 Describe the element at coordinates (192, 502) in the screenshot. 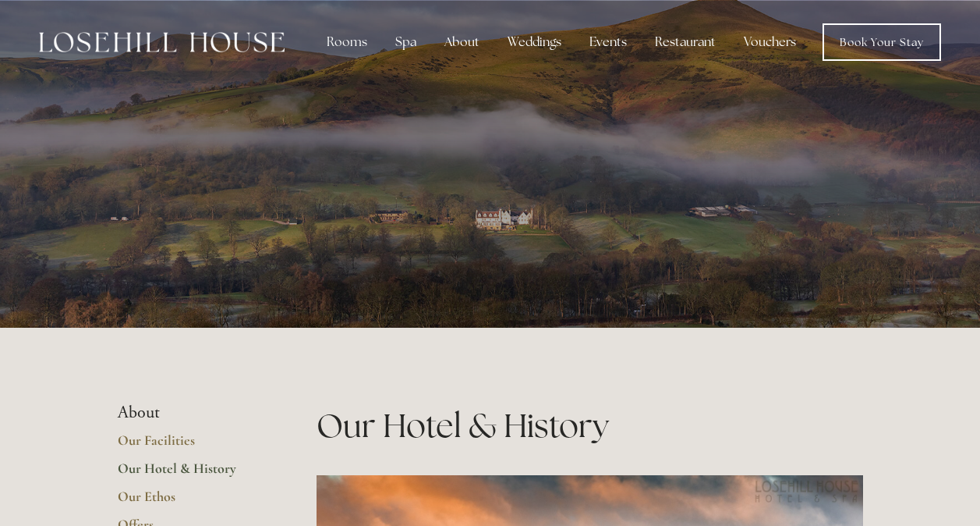

I see `a: Our Ethos` at that location.